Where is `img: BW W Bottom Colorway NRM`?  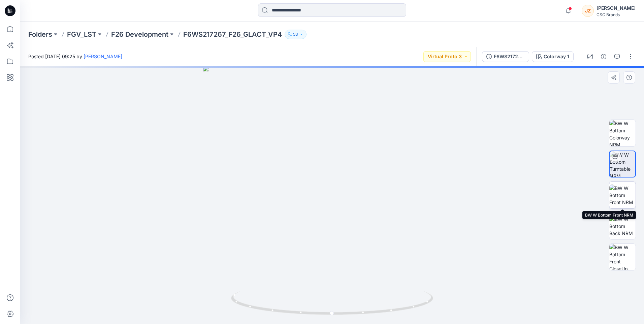 img: BW W Bottom Colorway NRM is located at coordinates (622, 133).